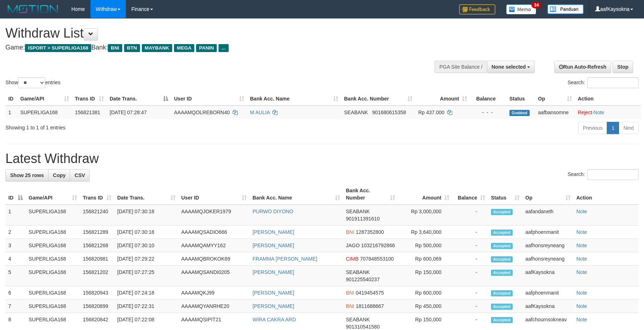 The width and height of the screenshot is (644, 330). Describe the element at coordinates (260, 112) in the screenshot. I see `a: M AULIA` at that location.